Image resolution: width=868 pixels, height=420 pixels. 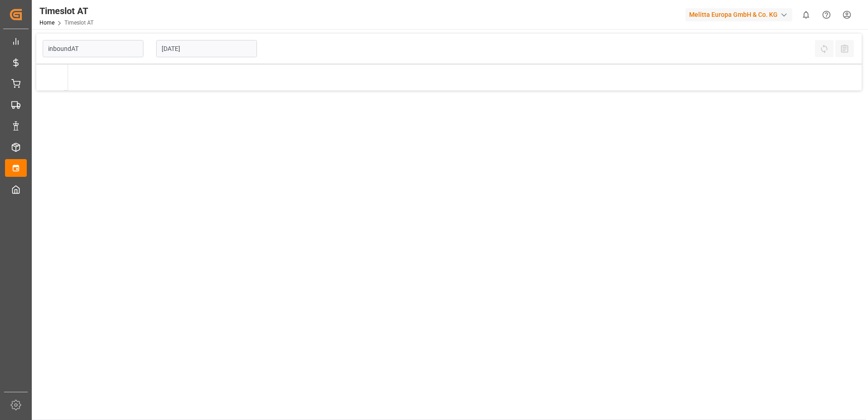 What do you see at coordinates (740, 15) in the screenshot?
I see `button: Melitta Europa GmbH & Co. KG` at bounding box center [740, 15].